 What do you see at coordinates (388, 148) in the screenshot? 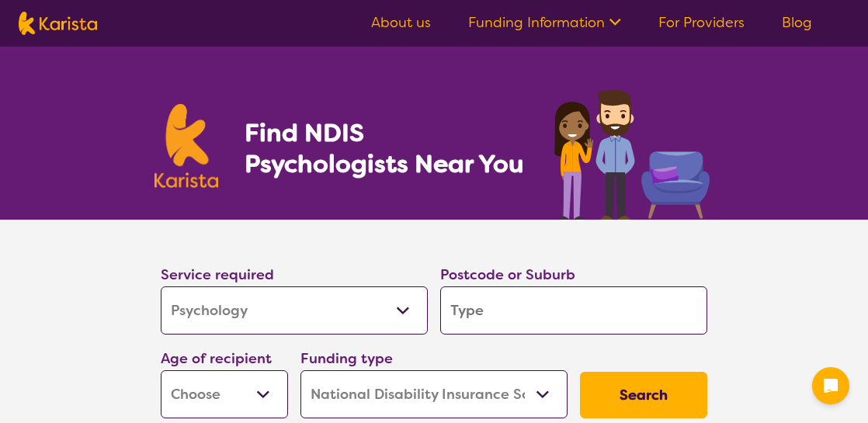
I see `h1: Find NDIS Psychologists Near You` at bounding box center [388, 148].